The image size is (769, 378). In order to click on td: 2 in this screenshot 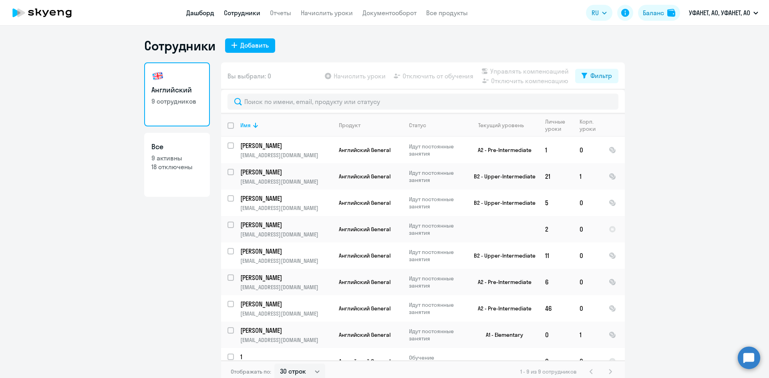, I will do `click(556, 229)`.